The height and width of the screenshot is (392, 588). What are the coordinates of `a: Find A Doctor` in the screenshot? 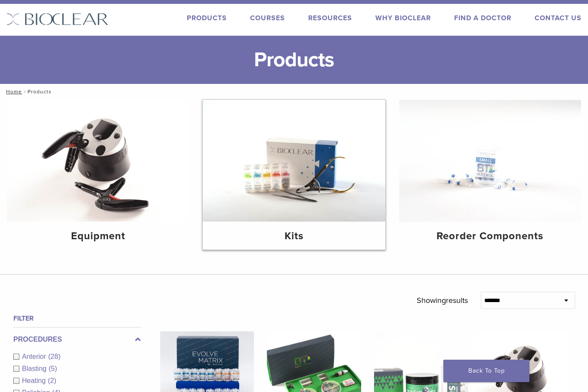 It's located at (483, 18).